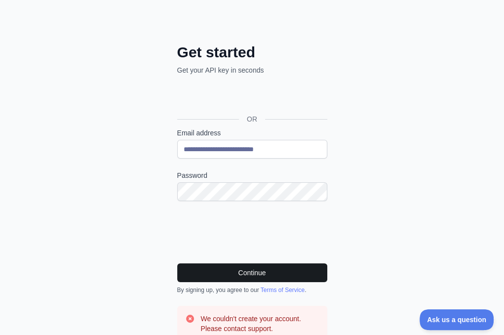 Image resolution: width=504 pixels, height=335 pixels. Describe the element at coordinates (282, 290) in the screenshot. I see `a: Terms of Service` at that location.